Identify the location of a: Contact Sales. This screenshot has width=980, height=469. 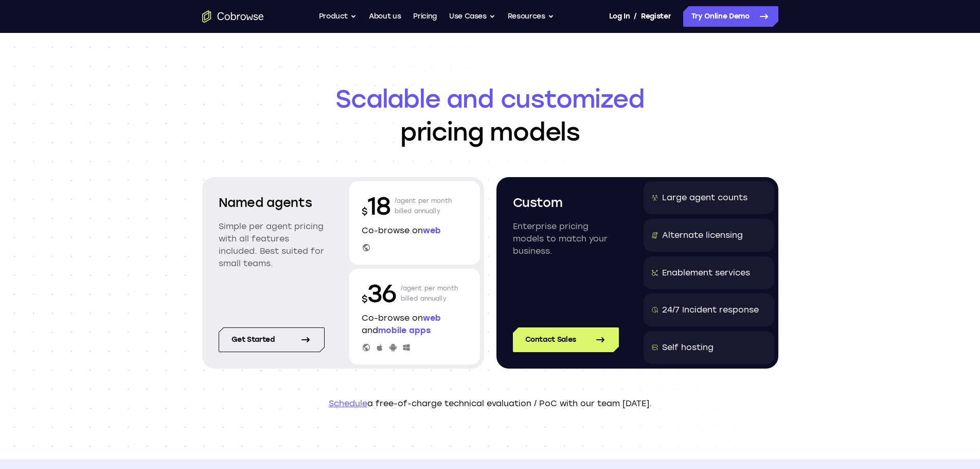
(566, 340).